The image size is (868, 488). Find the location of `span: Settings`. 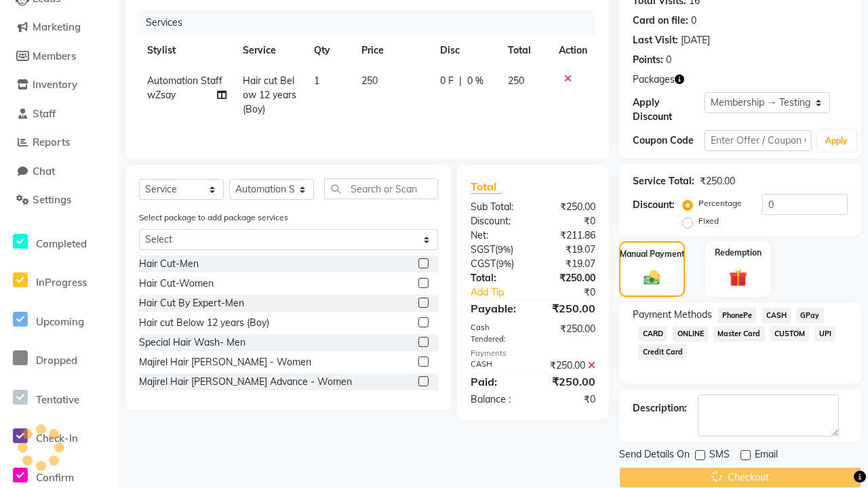

span: Settings is located at coordinates (52, 200).